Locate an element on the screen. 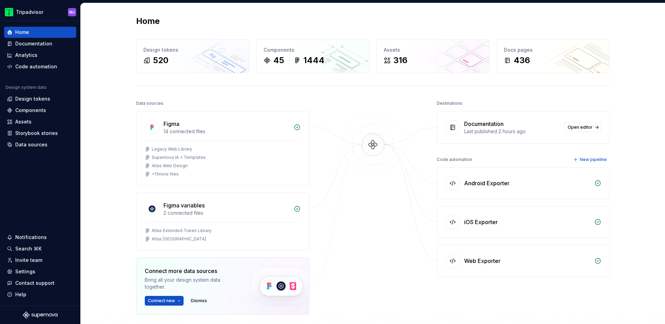 The height and width of the screenshot is (324, 665). button: Notifications is located at coordinates (40, 237).